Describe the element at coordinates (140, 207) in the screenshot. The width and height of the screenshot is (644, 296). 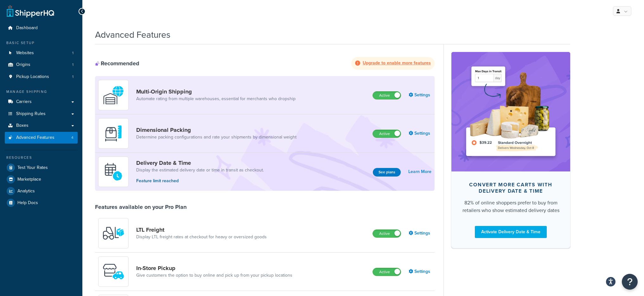
I see `div: Features available on your Pro Plan` at that location.